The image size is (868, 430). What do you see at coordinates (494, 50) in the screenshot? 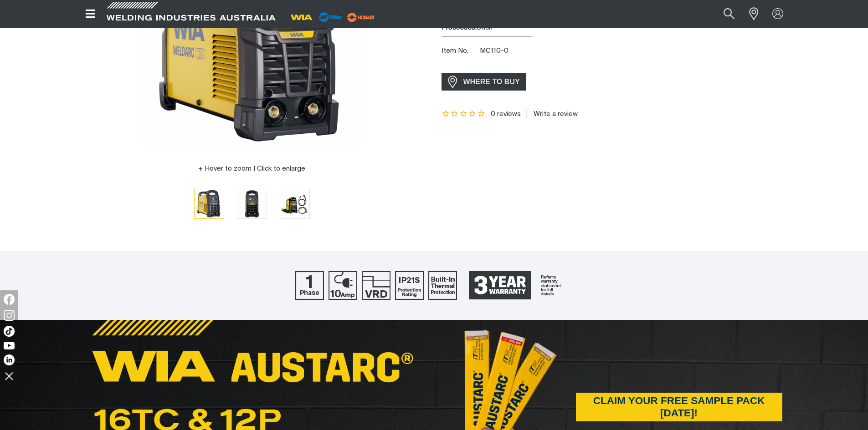
I see `span: MC110-0` at bounding box center [494, 50].